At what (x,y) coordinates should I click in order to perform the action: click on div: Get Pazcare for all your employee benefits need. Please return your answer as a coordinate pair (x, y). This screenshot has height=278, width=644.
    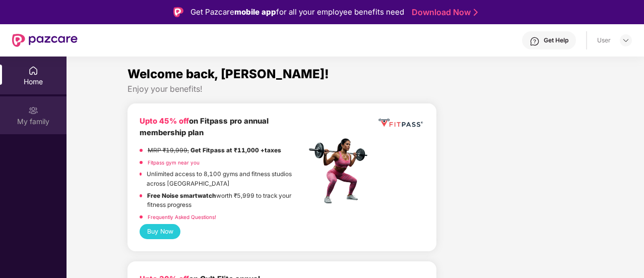
    Looking at the image, I should click on (298, 12).